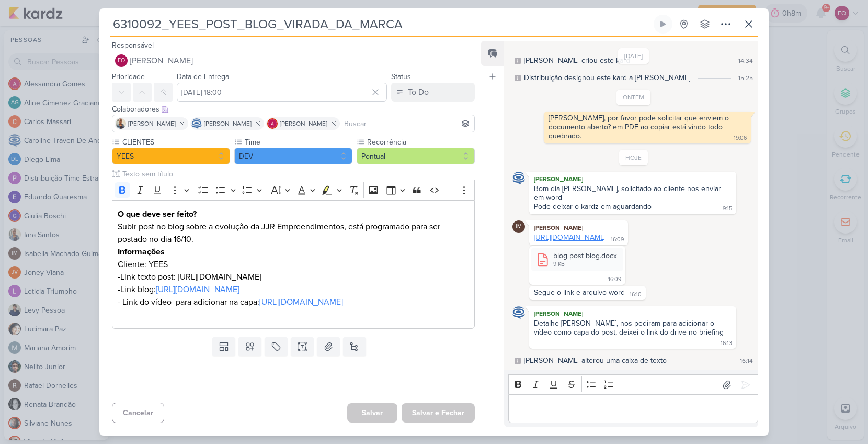 The image size is (868, 444). What do you see at coordinates (593, 206) in the screenshot?
I see `div: Pode deixar o kardz em aguardando` at bounding box center [593, 206].